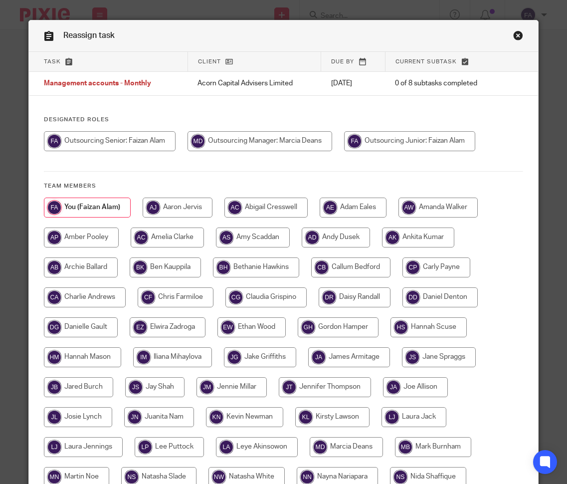 Image resolution: width=567 pixels, height=484 pixels. I want to click on span: Task, so click(52, 61).